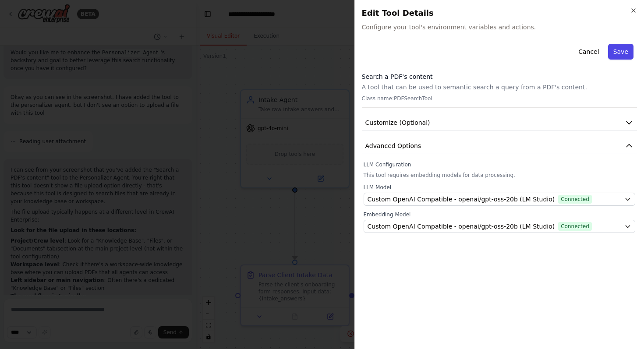 The height and width of the screenshot is (349, 644). I want to click on p: This tool requires embedding models for data processing., so click(499, 175).